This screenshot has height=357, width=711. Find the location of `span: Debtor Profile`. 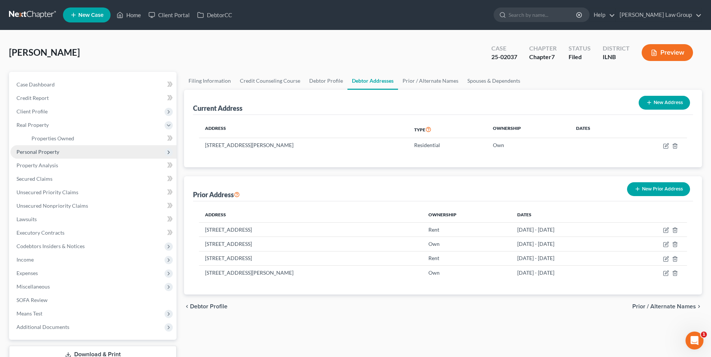

span: Debtor Profile is located at coordinates (209, 307).